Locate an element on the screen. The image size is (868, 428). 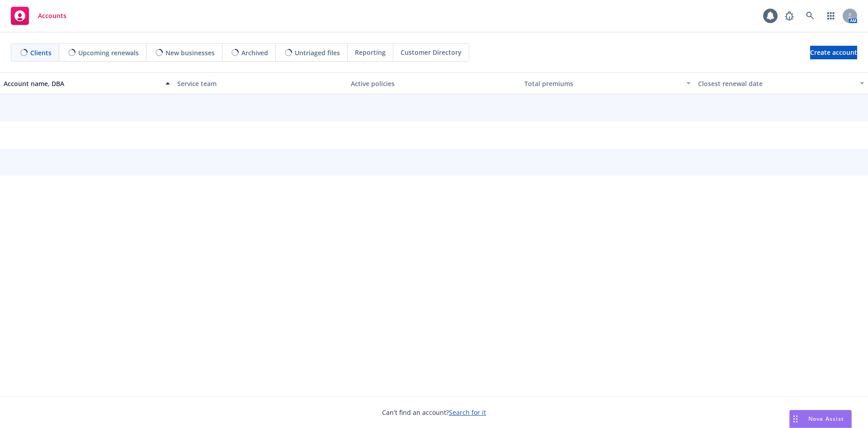
span: Can't find an account? is located at coordinates (434, 412).